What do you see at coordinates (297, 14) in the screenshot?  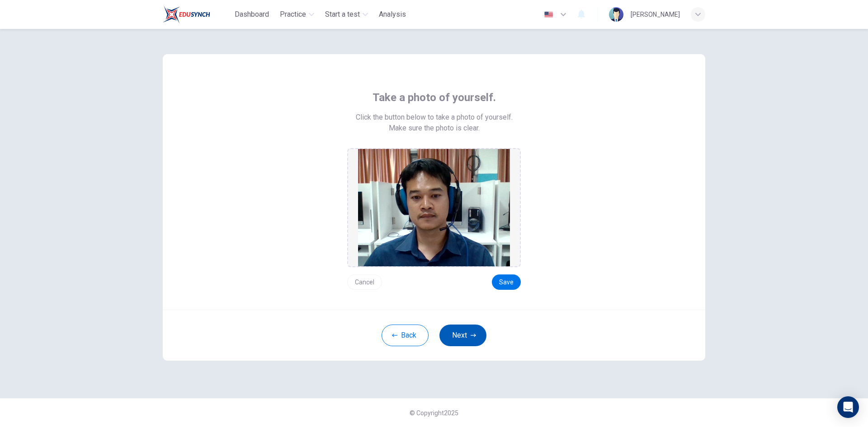 I see `button: Practice` at bounding box center [297, 14].